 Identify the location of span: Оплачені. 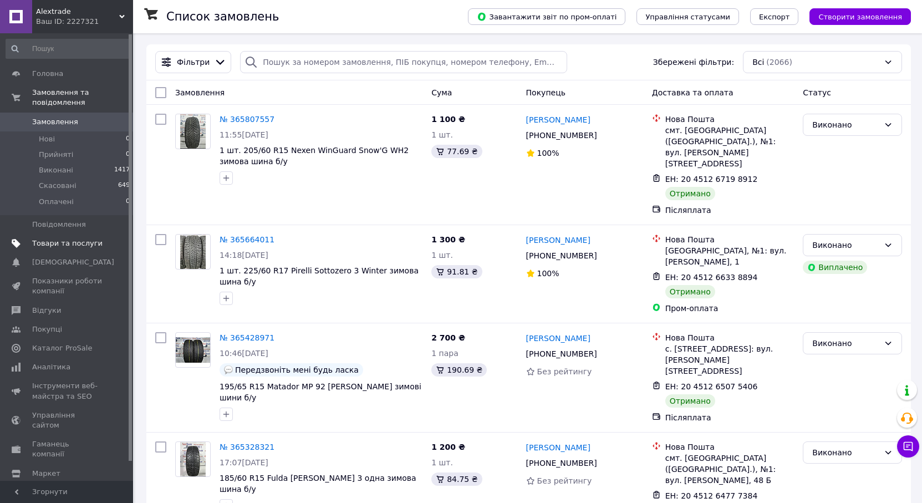
(56, 202).